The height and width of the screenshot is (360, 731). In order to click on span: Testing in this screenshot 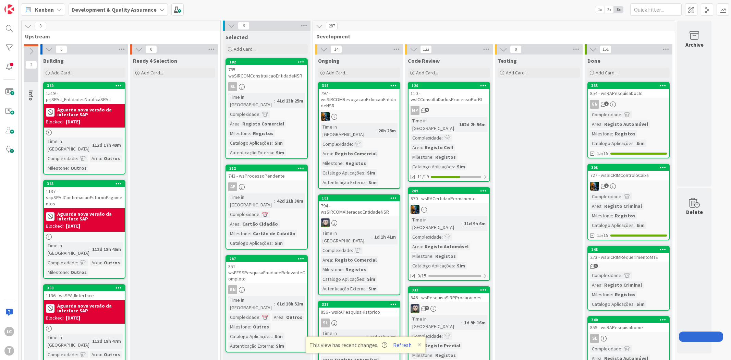, I will do `click(507, 61)`.